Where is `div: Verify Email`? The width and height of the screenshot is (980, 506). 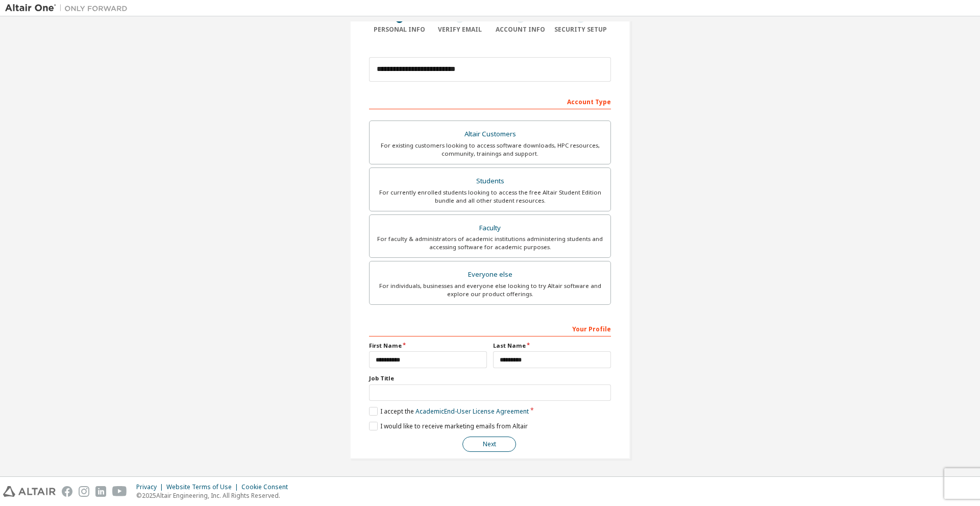 div: Verify Email is located at coordinates (460, 29).